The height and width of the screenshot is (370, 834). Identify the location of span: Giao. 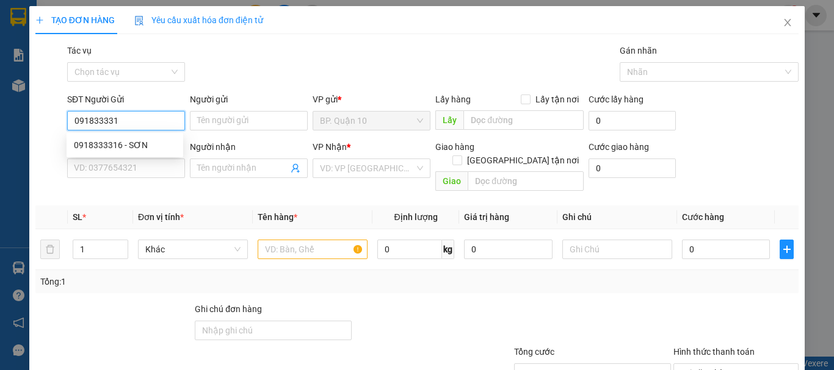
(451, 181).